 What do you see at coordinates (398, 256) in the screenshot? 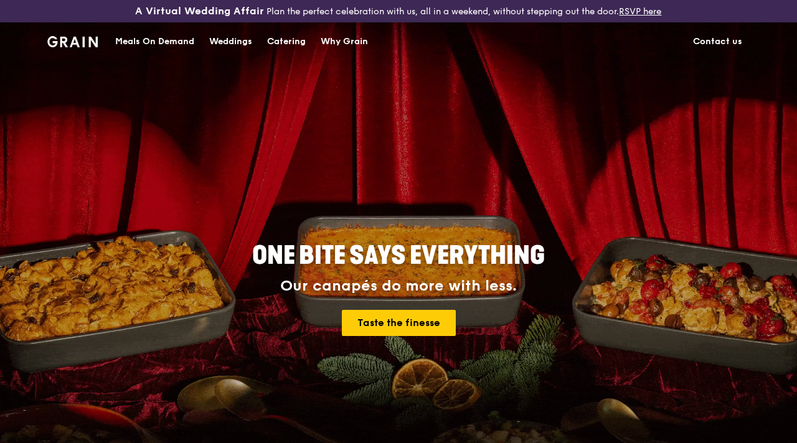
I see `span: ONE BITE SAYS EVERYTHING` at bounding box center [398, 256].